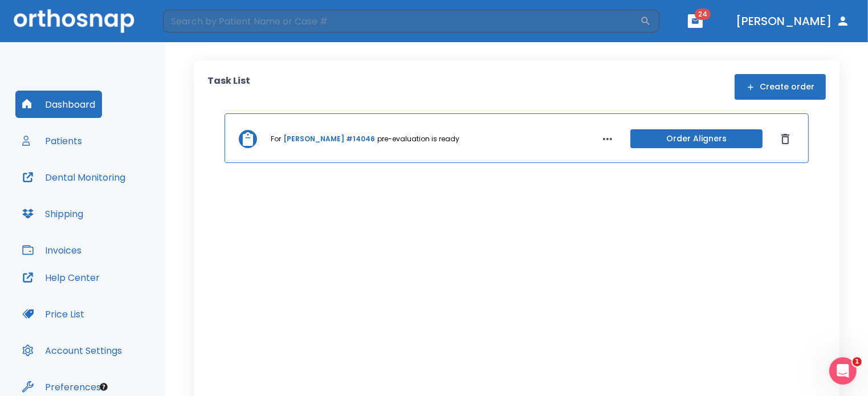 This screenshot has height=396, width=868. What do you see at coordinates (52, 213) in the screenshot?
I see `a: Shipping` at bounding box center [52, 213].